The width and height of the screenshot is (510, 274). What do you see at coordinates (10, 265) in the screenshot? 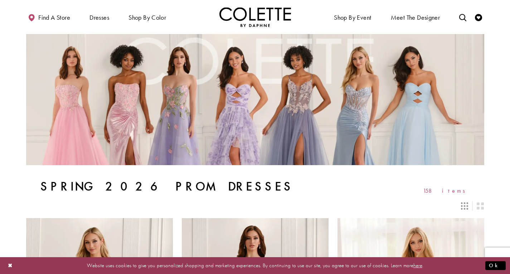
I see `button: Close Dialog` at bounding box center [10, 265].